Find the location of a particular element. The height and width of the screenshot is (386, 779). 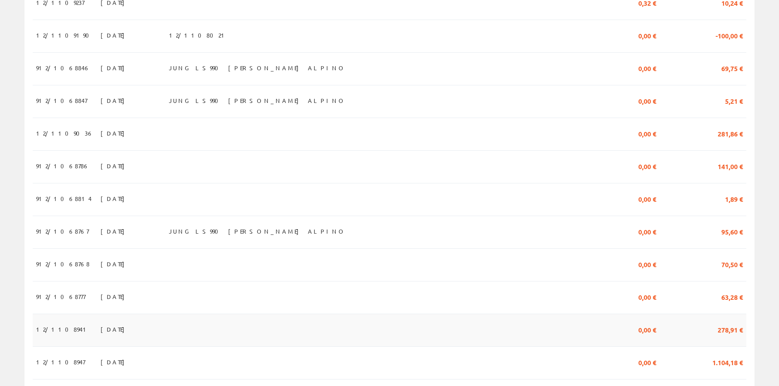

span: 12/1108021 is located at coordinates (198, 35).